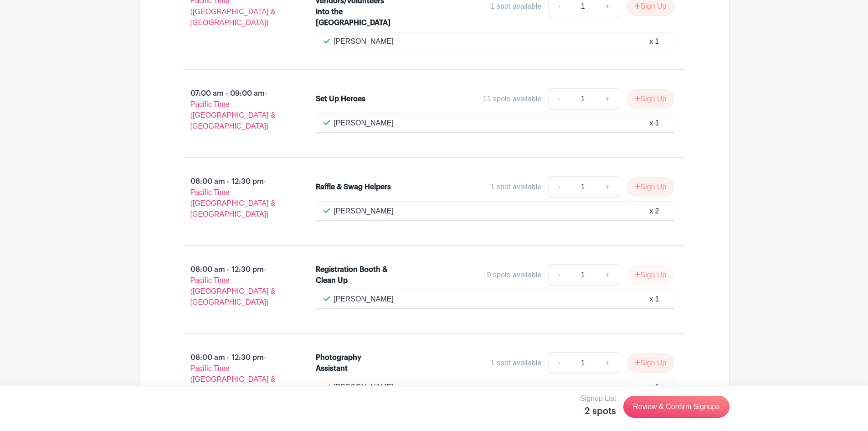  Describe the element at coordinates (676, 406) in the screenshot. I see `a: Review & Confirm Signups` at that location.